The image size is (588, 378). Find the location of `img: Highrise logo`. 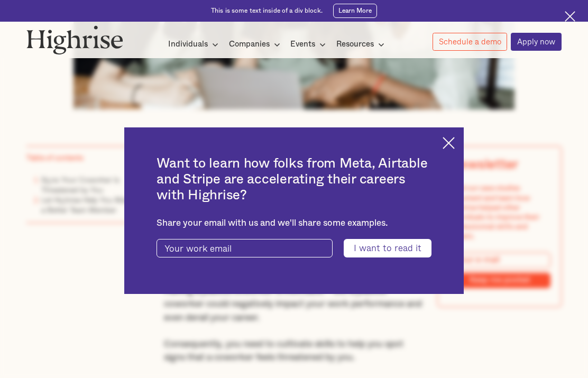

img: Highrise logo is located at coordinates (74, 40).